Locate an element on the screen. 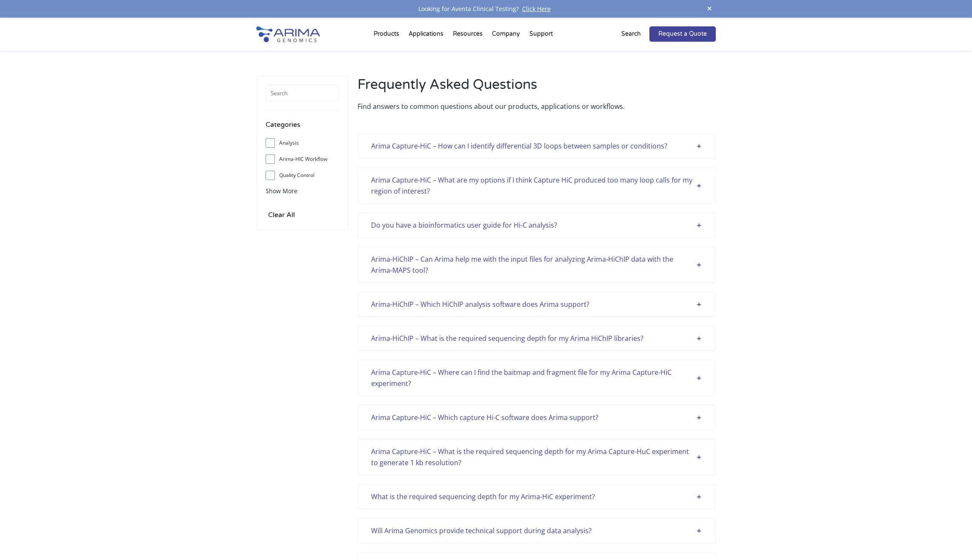  div: Will Arima Genomics provide technical support during data analysis? is located at coordinates (537, 530).